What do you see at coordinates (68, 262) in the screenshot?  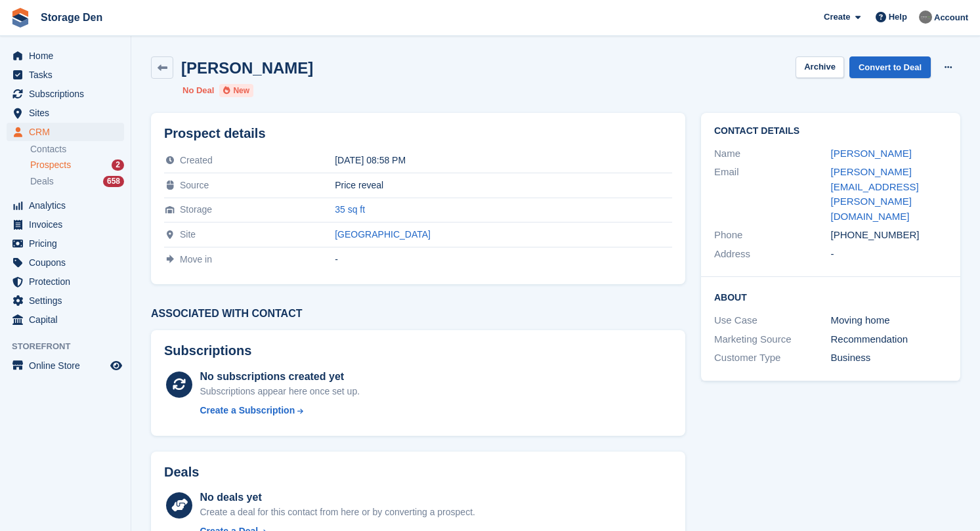 I see `span: Coupons` at bounding box center [68, 262].